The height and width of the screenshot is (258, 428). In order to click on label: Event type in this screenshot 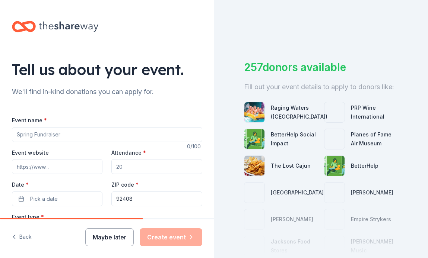, I will do `click(28, 217)`.